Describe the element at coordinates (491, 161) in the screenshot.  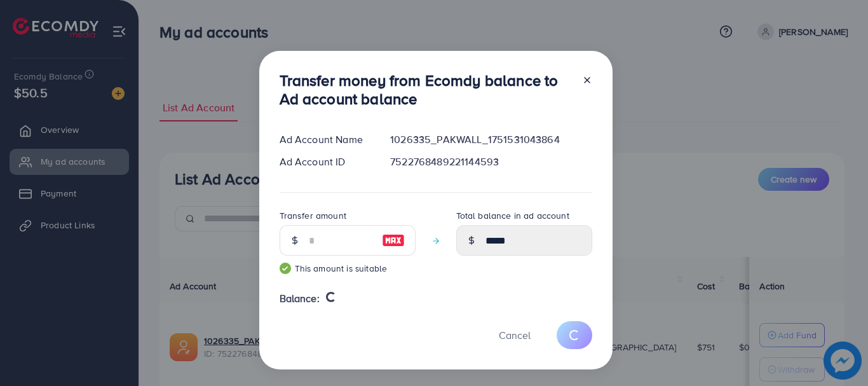
I see `div: 7522768489221144593` at that location.